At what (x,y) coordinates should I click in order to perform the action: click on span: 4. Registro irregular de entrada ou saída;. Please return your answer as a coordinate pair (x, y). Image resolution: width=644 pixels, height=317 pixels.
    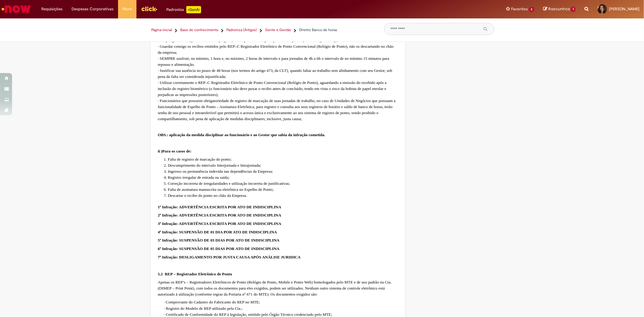
    Looking at the image, I should click on (197, 177).